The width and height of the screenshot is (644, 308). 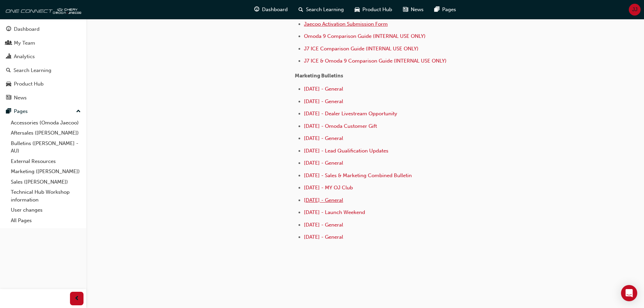 What do you see at coordinates (43, 29) in the screenshot?
I see `a: Dashboard` at bounding box center [43, 29].